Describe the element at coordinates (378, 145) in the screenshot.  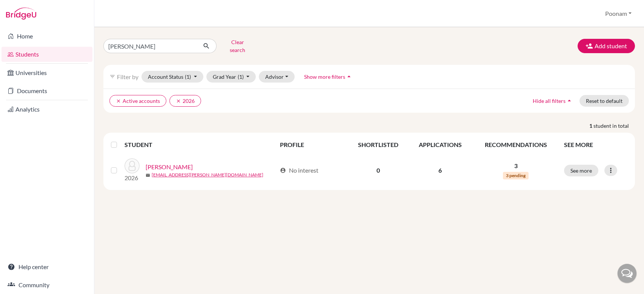
I see `th: SHORTLISTED` at that location.